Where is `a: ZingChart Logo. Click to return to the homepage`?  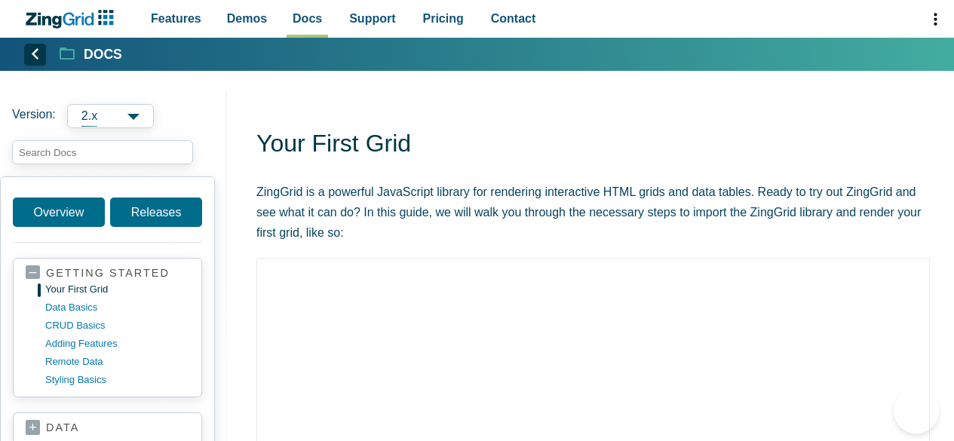
a: ZingChart Logo. Click to return to the homepage is located at coordinates (72, 19).